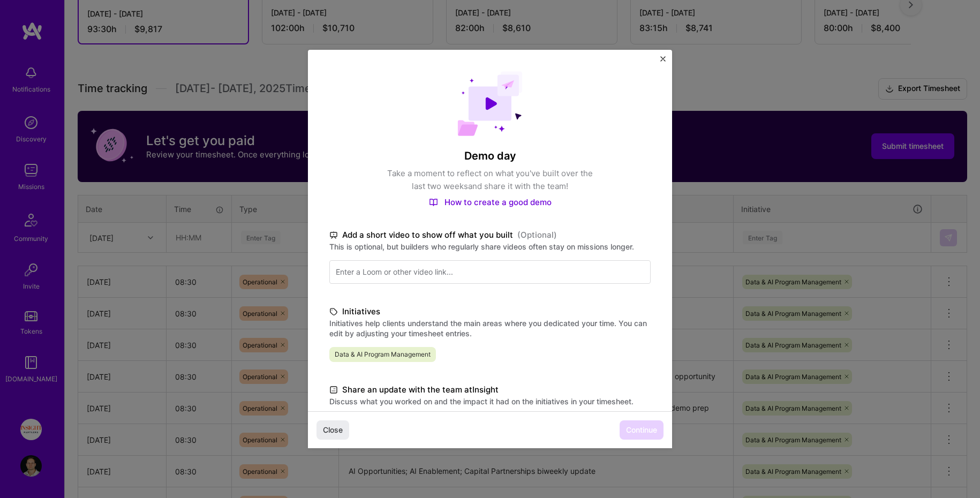 This screenshot has height=498, width=980. What do you see at coordinates (490, 235) in the screenshot?
I see `label: Add a short video to show off what you built` at bounding box center [490, 235].